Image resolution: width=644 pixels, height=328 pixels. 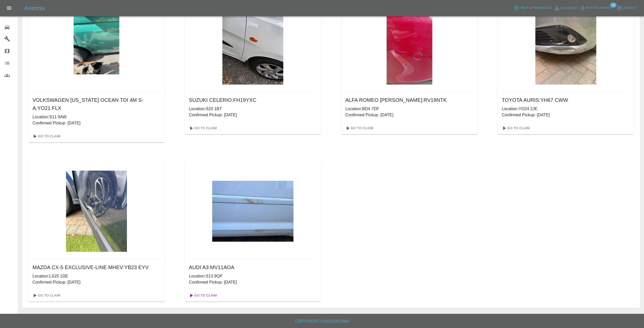 I want to click on h6: SUZUKI CELERIO : FH19YXC, so click(x=253, y=100).